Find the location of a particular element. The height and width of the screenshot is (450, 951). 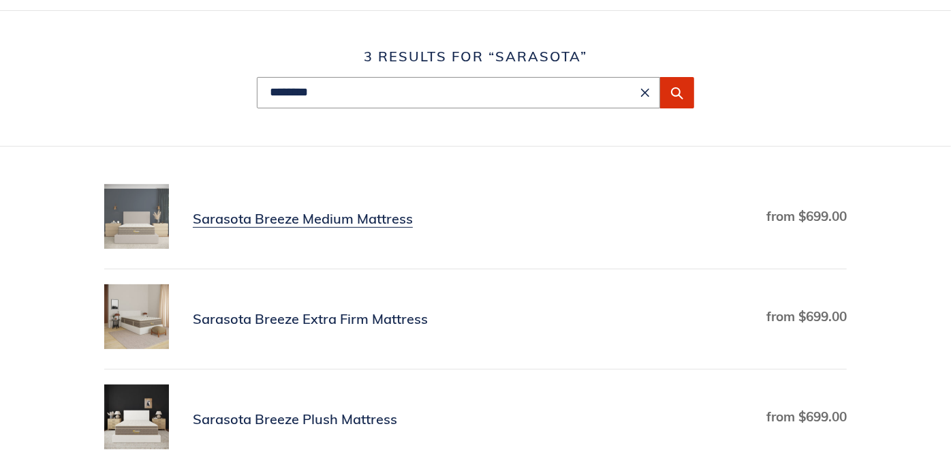

button: Clear search term is located at coordinates (645, 93).